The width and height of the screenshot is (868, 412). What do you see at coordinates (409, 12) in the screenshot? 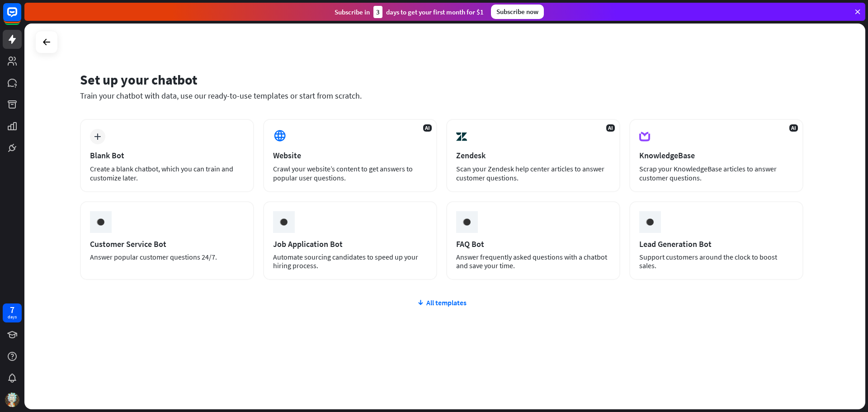
I see `div: Subscribe in days to get your first month for $1` at bounding box center [409, 12].